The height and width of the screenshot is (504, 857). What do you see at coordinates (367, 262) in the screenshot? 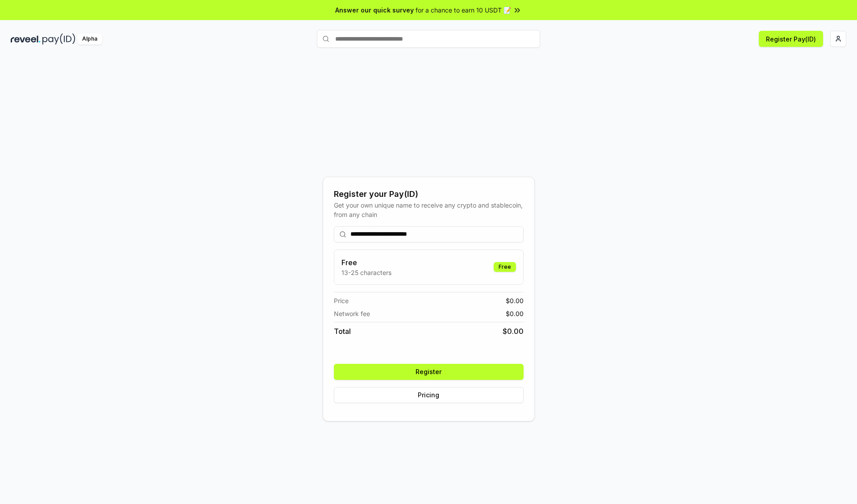
I see `h3: Free` at bounding box center [367, 262].